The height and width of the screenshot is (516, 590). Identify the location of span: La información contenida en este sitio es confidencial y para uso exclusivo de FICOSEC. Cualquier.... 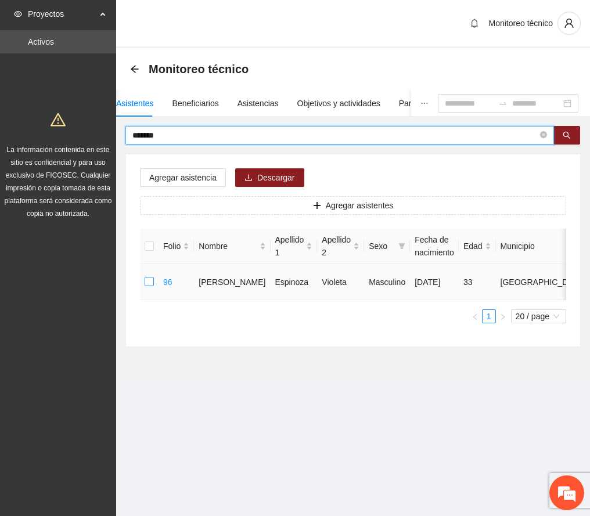
(58, 182).